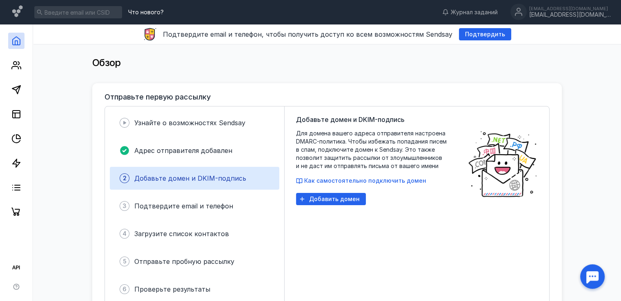  I want to click on a: Что нового?, so click(146, 12).